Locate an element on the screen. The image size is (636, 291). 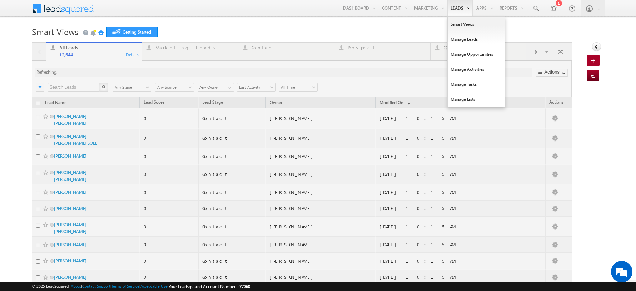
span: © 2025 LeadSquared | | | | | is located at coordinates (141, 286).